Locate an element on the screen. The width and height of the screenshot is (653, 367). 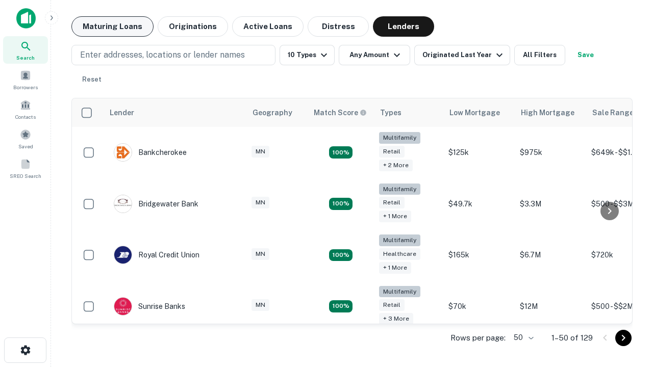
button: All Filters is located at coordinates (540, 55).